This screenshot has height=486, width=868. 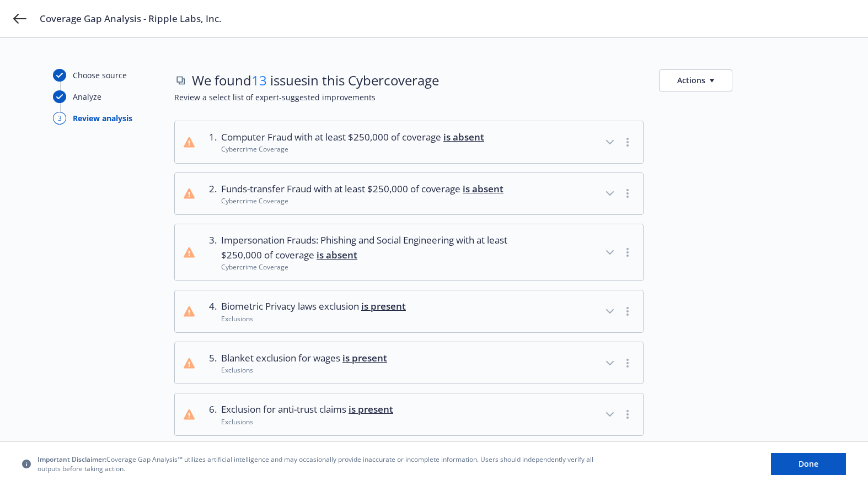 What do you see at coordinates (103, 118) in the screenshot?
I see `div: Review analysis` at bounding box center [103, 118].